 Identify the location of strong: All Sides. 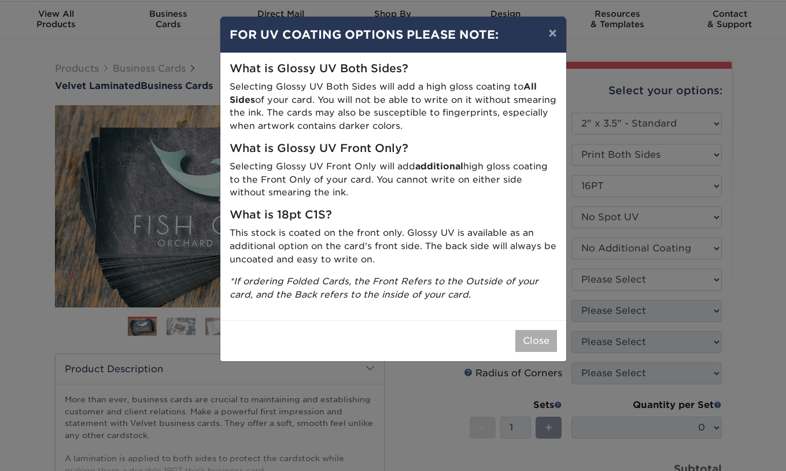
(383, 93).